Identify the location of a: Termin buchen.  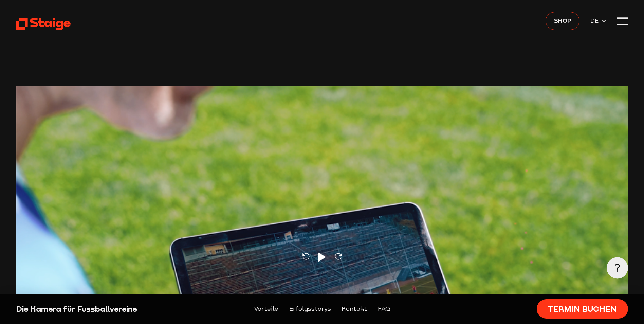
(582, 309).